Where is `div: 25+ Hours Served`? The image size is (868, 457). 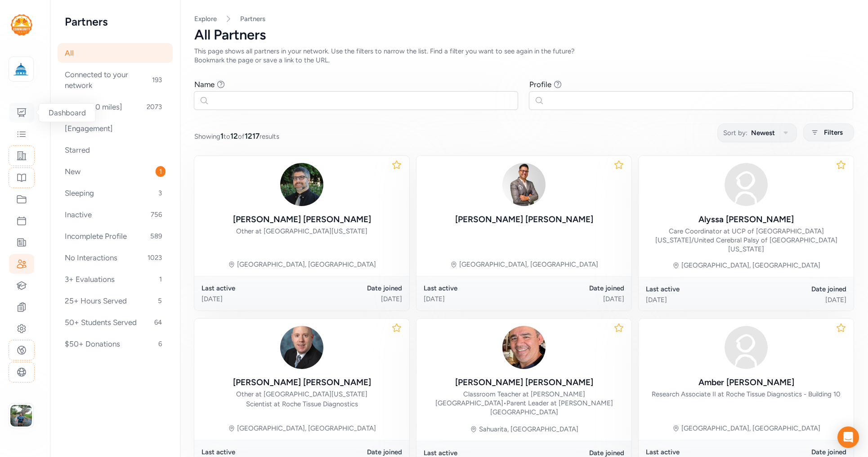 div: 25+ Hours Served is located at coordinates (115, 301).